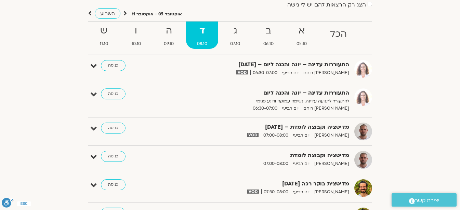  I want to click on a: א05.10, so click(302, 35).